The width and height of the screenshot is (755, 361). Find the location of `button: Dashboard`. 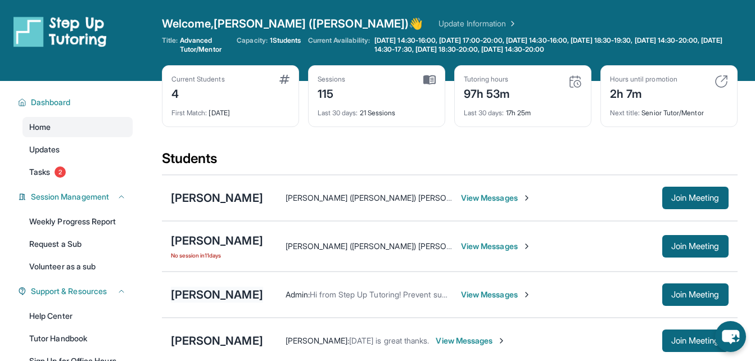

button: Dashboard is located at coordinates (76, 102).